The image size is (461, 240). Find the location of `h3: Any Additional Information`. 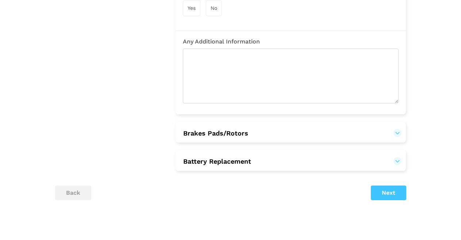

h3: Any Additional Information is located at coordinates (290, 42).